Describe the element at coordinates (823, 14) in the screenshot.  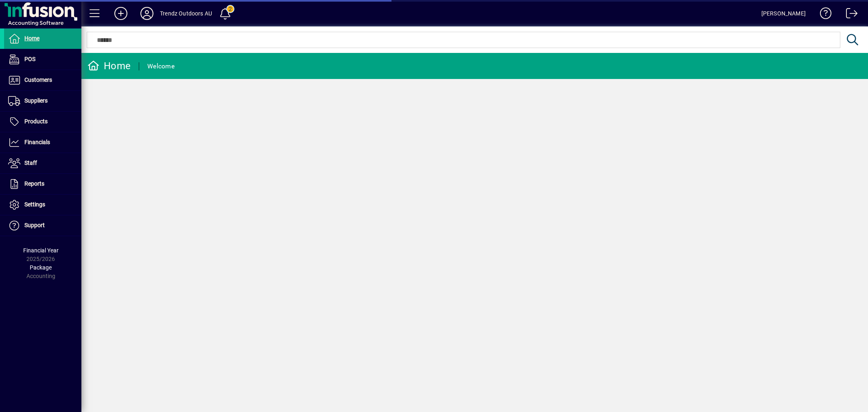
I see `a: Knowledge Base` at that location.